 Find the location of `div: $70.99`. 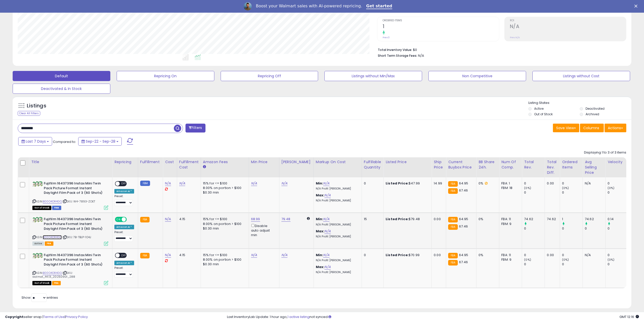

div: $70.99 is located at coordinates (407, 255).